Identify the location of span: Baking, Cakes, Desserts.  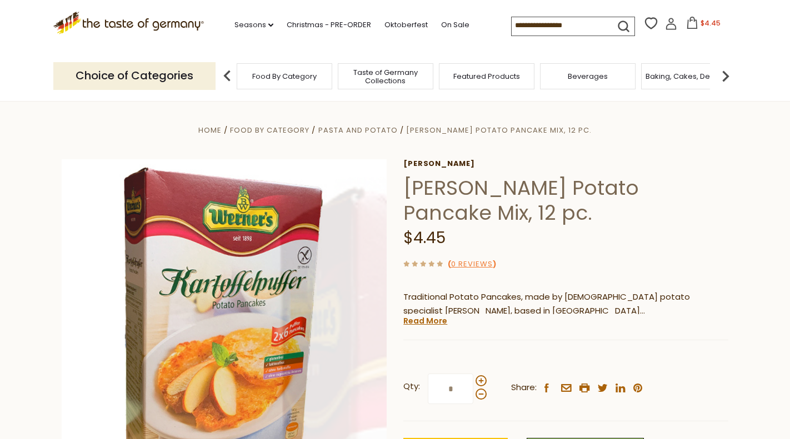
(688, 76).